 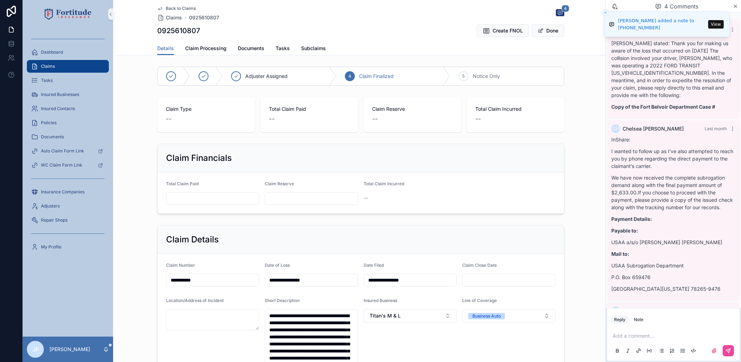 I want to click on span: Auto Claim Form Link, so click(x=63, y=151).